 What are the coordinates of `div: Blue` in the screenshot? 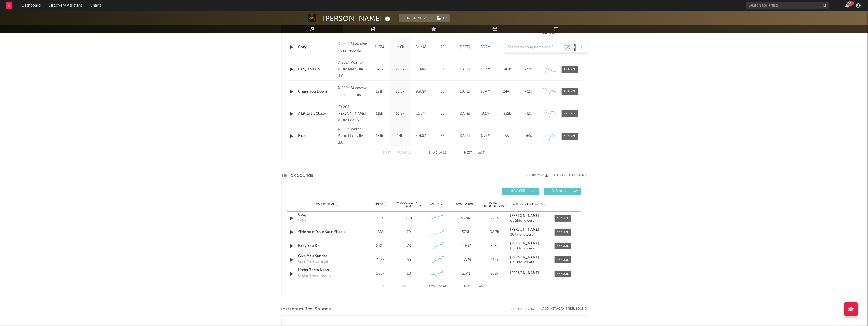 It's located at (317, 136).